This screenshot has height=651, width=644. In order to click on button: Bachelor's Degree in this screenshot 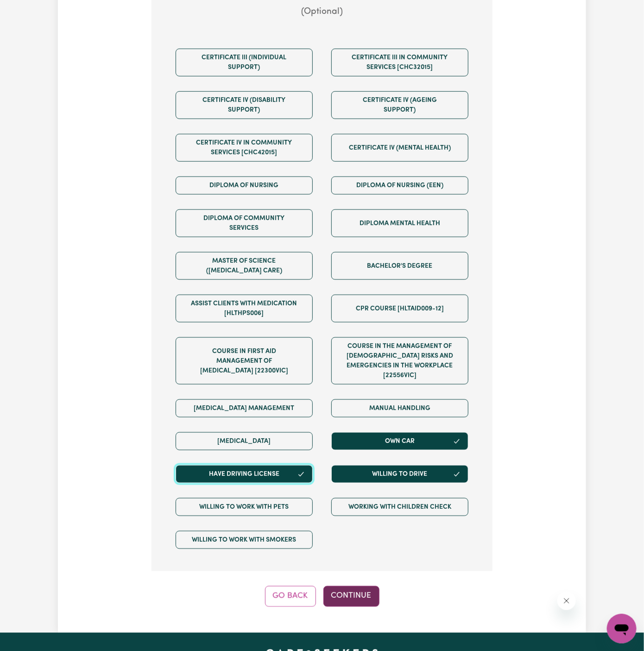, I will do `click(400, 266)`.